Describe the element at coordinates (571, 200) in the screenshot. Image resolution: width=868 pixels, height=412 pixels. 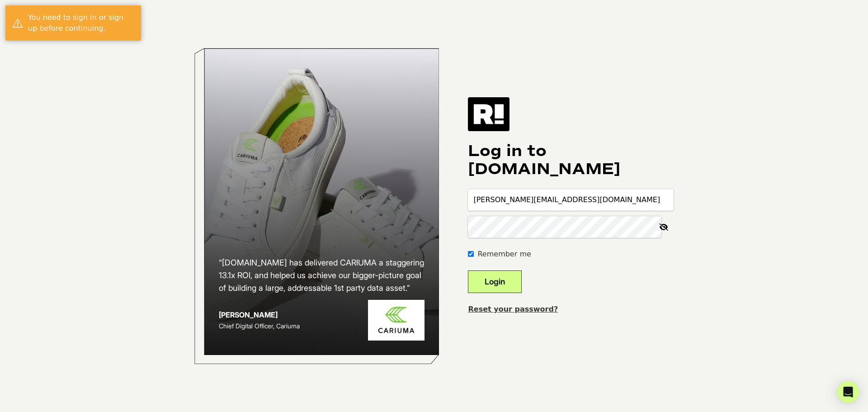
I see `input: Email` at that location.